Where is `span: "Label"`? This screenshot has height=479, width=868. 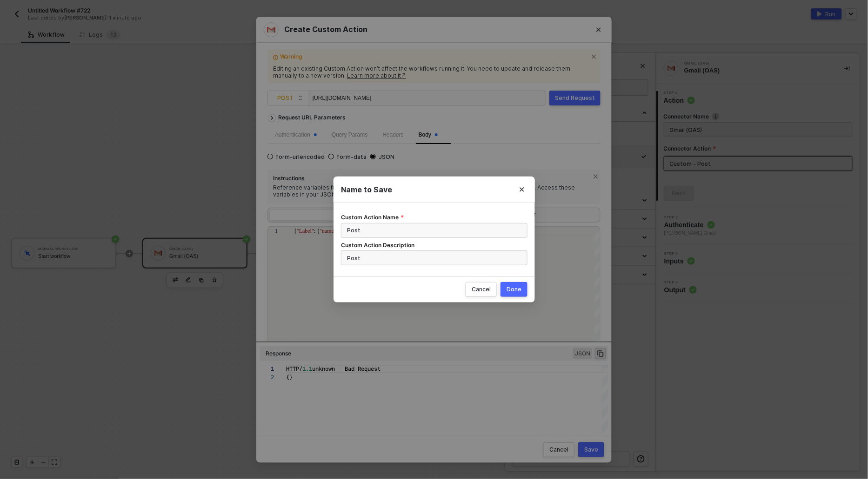
span: "Label" is located at coordinates (305, 231).